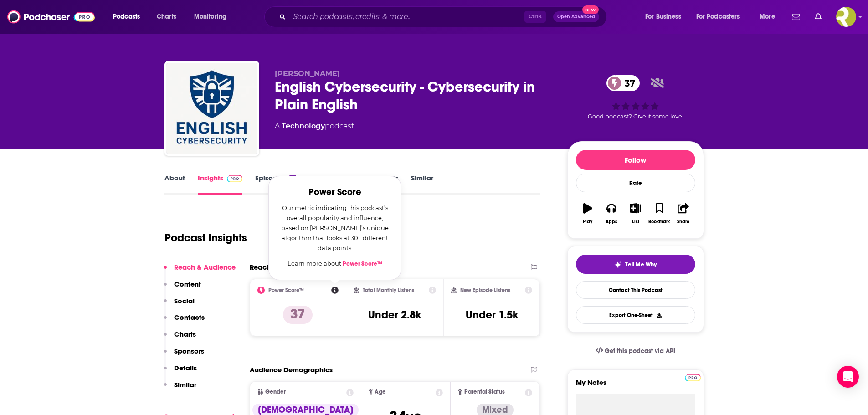 The image size is (868, 415). What do you see at coordinates (335, 192) in the screenshot?
I see `h2: Power Score` at bounding box center [335, 192].